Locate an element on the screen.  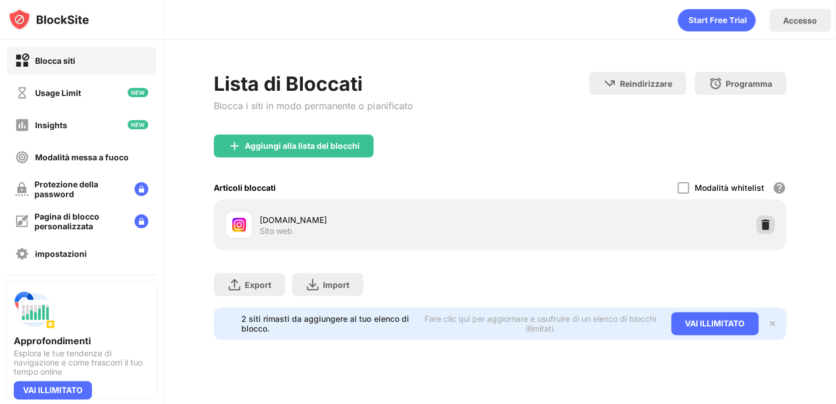
img: settings-off.svg is located at coordinates (22, 253).